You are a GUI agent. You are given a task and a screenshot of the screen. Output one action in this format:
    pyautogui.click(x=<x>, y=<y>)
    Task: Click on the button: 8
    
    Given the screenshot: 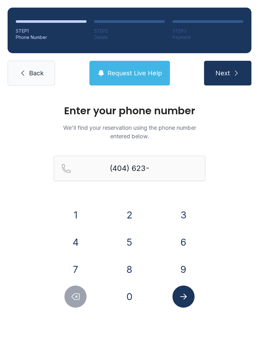 What is the action you would take?
    pyautogui.click(x=130, y=269)
    